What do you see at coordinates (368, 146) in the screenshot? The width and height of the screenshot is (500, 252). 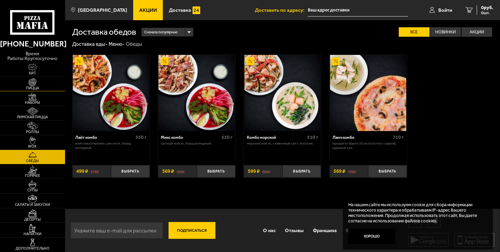 I see `p: Прошутто Фунги 25 см (толстое с сыром), Куриный суп.` at bounding box center [368, 146].